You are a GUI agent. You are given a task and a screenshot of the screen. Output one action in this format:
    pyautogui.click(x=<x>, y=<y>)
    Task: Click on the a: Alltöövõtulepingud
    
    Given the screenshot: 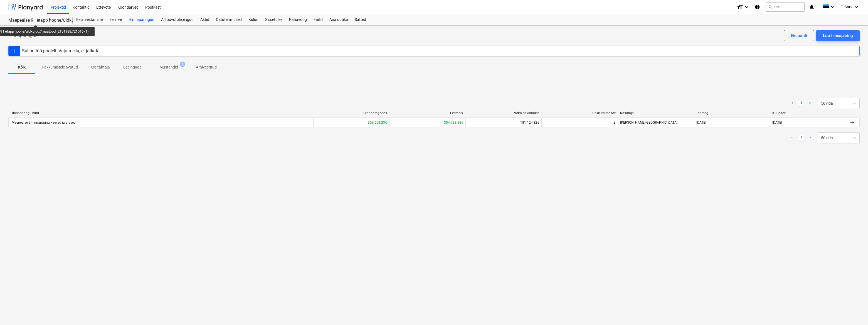 What is the action you would take?
    pyautogui.click(x=177, y=20)
    